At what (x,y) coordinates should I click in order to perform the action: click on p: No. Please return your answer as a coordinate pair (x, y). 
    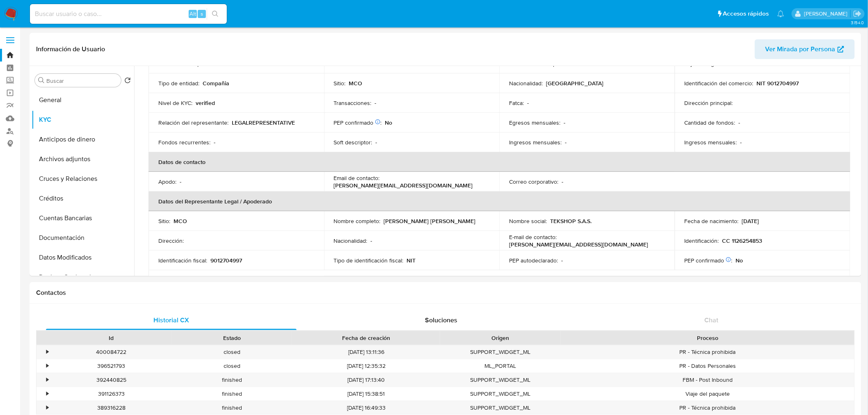
    Looking at the image, I should click on (389, 122).